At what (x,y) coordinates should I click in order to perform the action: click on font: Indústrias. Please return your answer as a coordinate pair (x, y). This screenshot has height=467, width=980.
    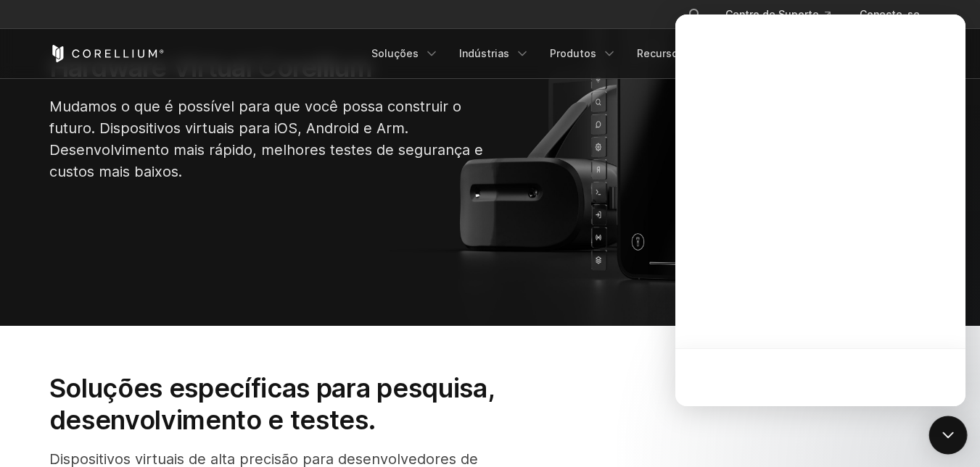
    Looking at the image, I should click on (484, 53).